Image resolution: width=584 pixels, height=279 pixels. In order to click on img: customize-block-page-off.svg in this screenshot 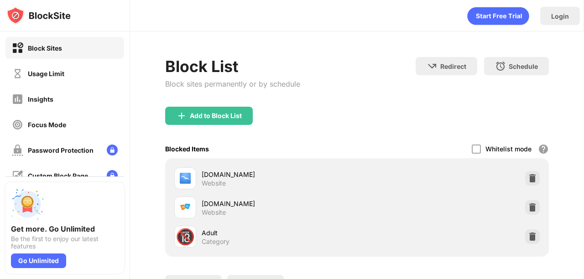, I will do `click(17, 176)`.